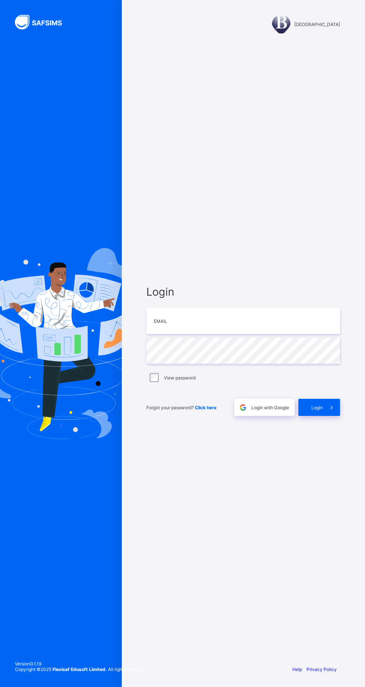 The height and width of the screenshot is (687, 365). I want to click on span: Copyright © 2025 All rights reserved., so click(80, 669).